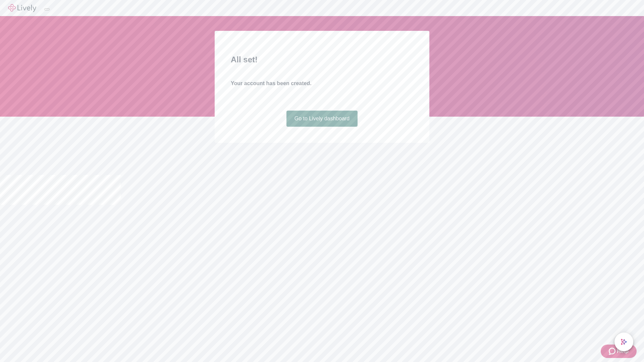  Describe the element at coordinates (613, 351) in the screenshot. I see `svg: Zendesk support icon` at that location.